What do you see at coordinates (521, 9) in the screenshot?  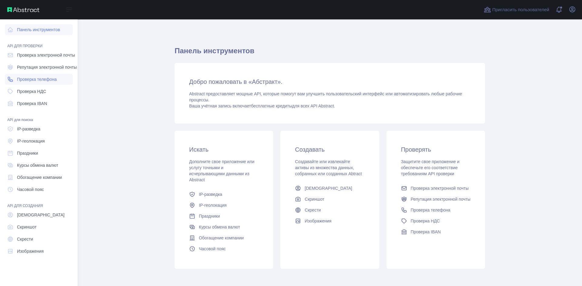 I see `font: Пригласить пользователей` at bounding box center [521, 9].